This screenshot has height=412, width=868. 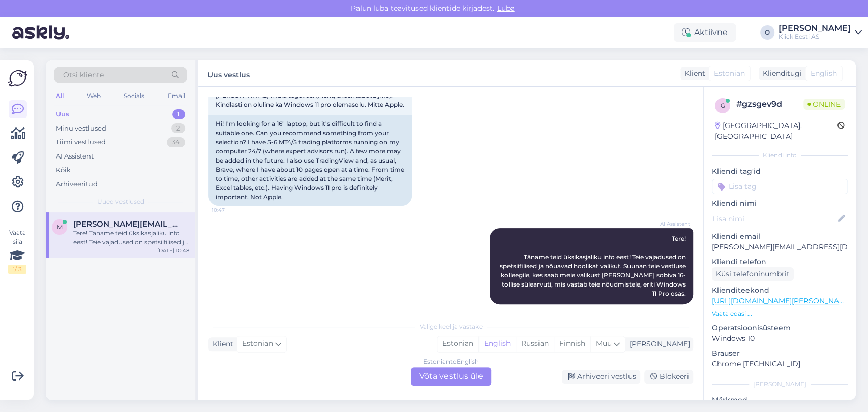 What do you see at coordinates (94, 96) in the screenshot?
I see `div: Web` at bounding box center [94, 96].